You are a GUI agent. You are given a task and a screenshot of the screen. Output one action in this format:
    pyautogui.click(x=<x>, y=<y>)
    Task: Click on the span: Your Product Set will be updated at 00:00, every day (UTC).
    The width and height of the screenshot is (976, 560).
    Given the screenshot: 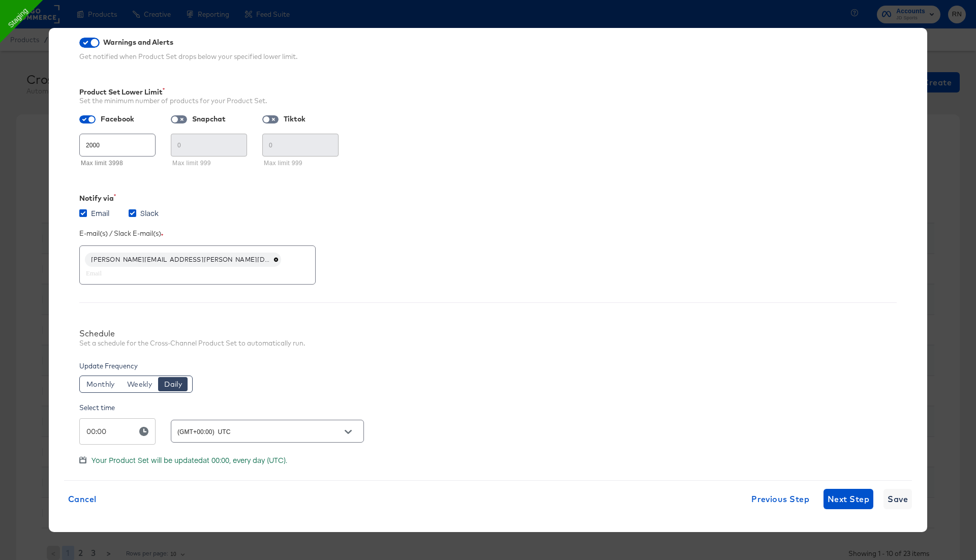 What is the action you would take?
    pyautogui.click(x=189, y=460)
    